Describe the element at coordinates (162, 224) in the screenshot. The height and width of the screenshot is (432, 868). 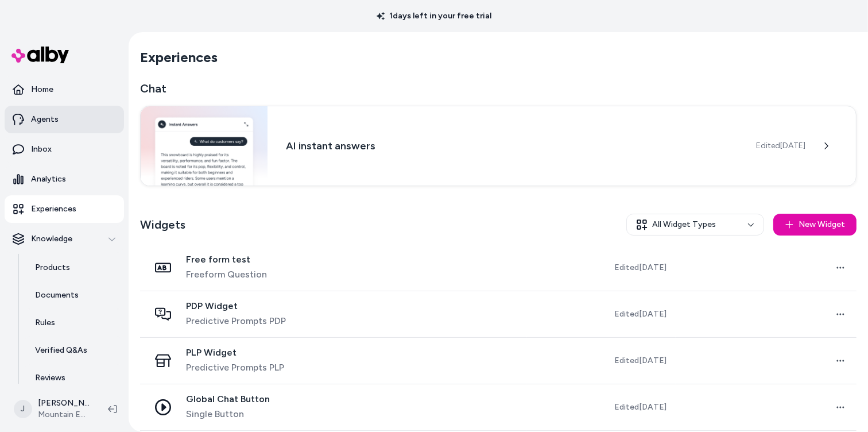
I see `h2: Widgets` at that location.